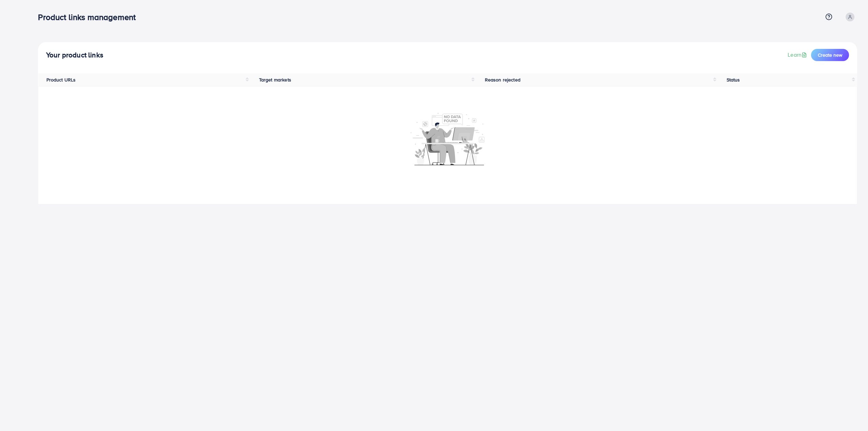 This screenshot has width=868, height=431. What do you see at coordinates (275, 80) in the screenshot?
I see `span: Target markets` at bounding box center [275, 80].